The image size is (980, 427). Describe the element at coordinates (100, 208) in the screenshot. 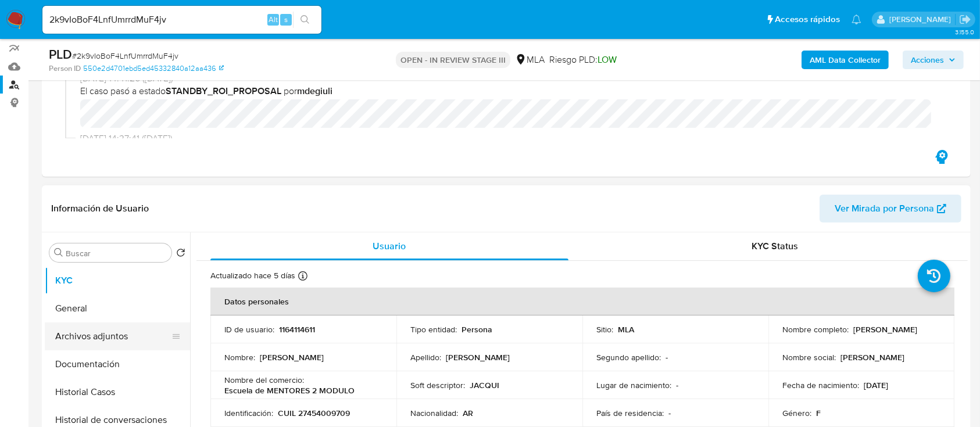

I see `h1: Información de Usuario` at that location.